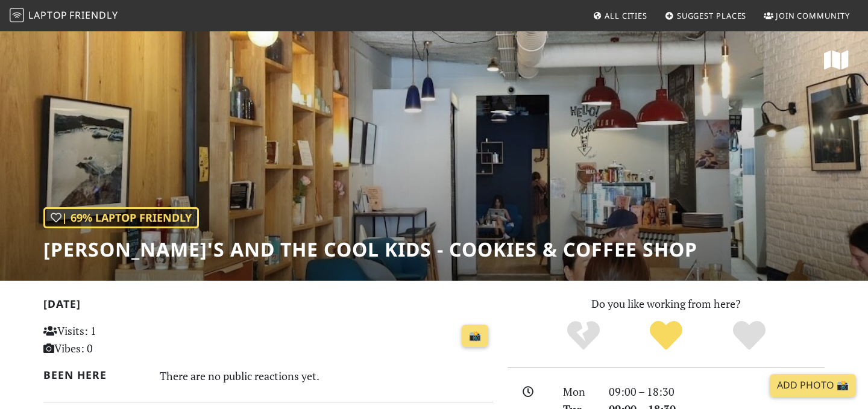  Describe the element at coordinates (619, 16) in the screenshot. I see `a: All Cities` at that location.